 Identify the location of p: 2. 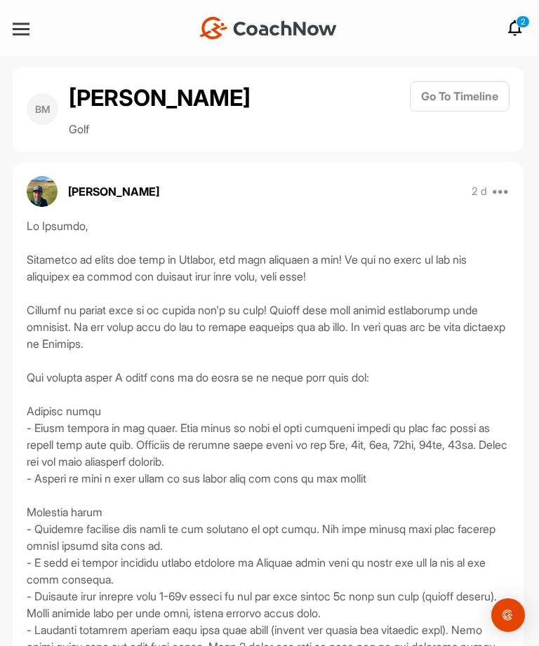
(523, 22).